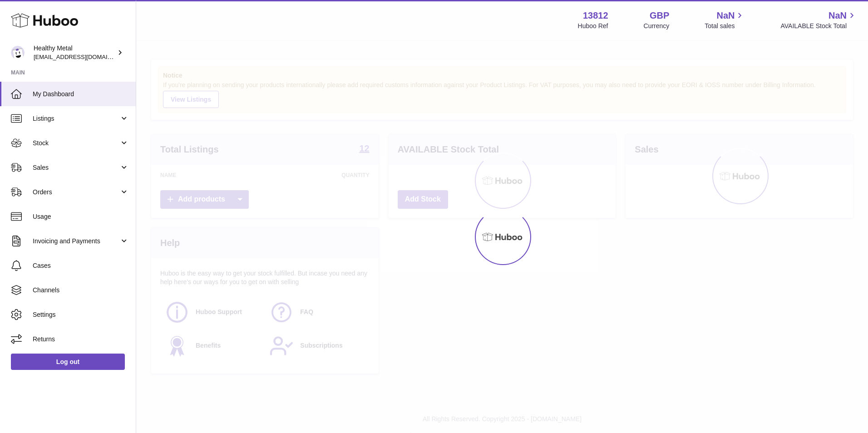 This screenshot has height=433, width=868. I want to click on span: Invoicing and Payments, so click(76, 241).